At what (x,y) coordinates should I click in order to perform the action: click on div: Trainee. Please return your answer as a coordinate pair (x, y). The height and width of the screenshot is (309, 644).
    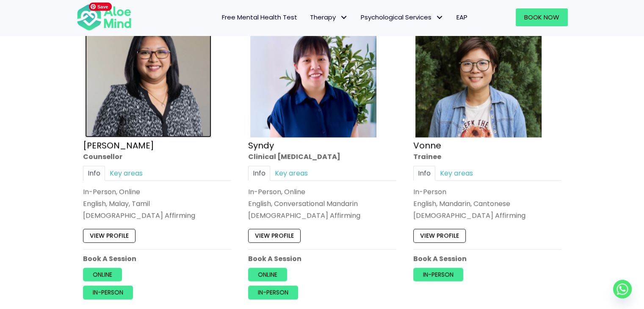
    Looking at the image, I should click on (487, 157).